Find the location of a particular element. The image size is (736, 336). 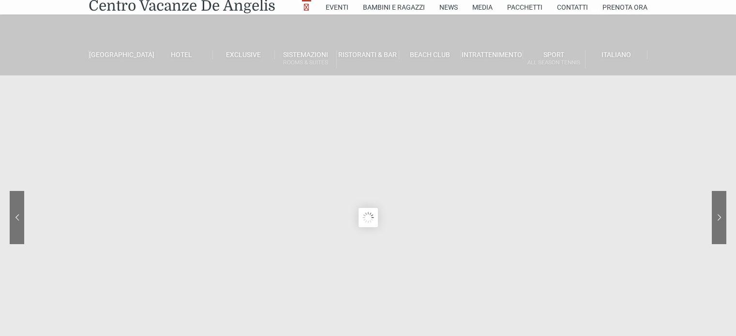

a: Italiano is located at coordinates (617, 55).